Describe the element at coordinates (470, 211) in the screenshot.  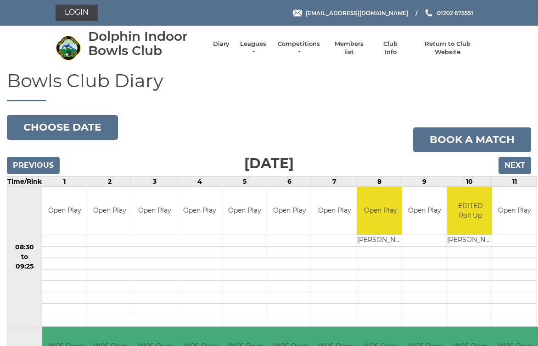
I see `td: EDITED Roll Up` at that location.